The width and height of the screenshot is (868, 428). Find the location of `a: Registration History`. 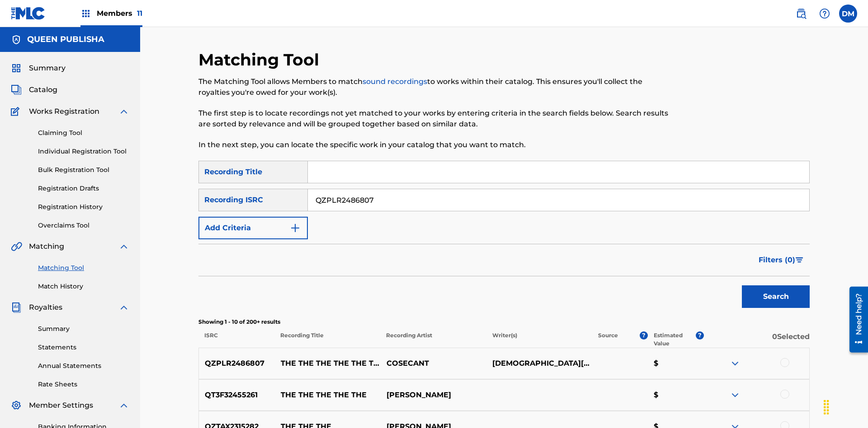

a: Registration History is located at coordinates (83, 207).